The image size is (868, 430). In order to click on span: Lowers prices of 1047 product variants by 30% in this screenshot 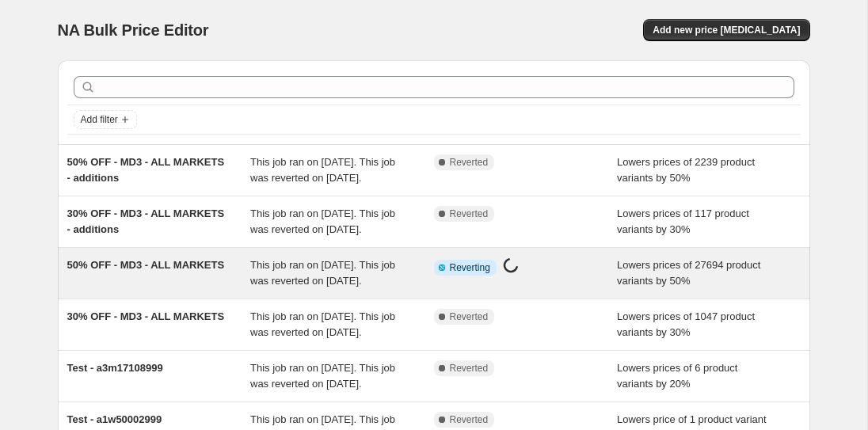, I will do `click(686, 324)`.